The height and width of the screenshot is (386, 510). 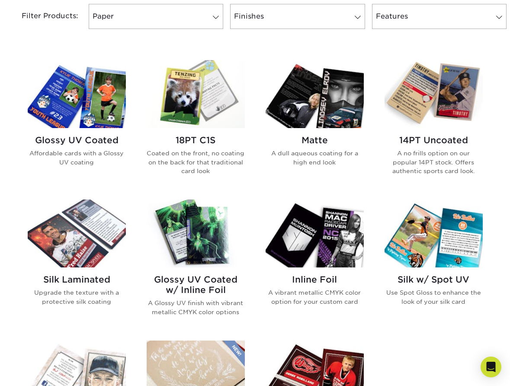 What do you see at coordinates (314, 94) in the screenshot?
I see `img: Matte Trading Cards` at bounding box center [314, 94].